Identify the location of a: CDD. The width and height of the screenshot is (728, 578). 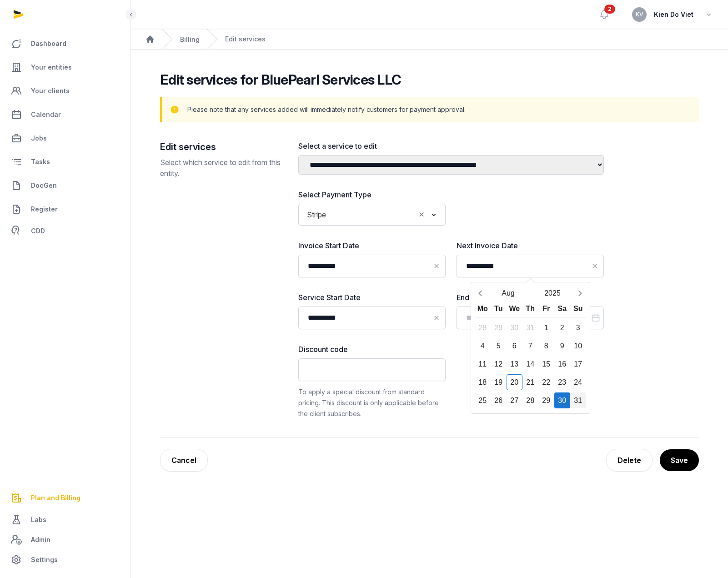
(65, 231).